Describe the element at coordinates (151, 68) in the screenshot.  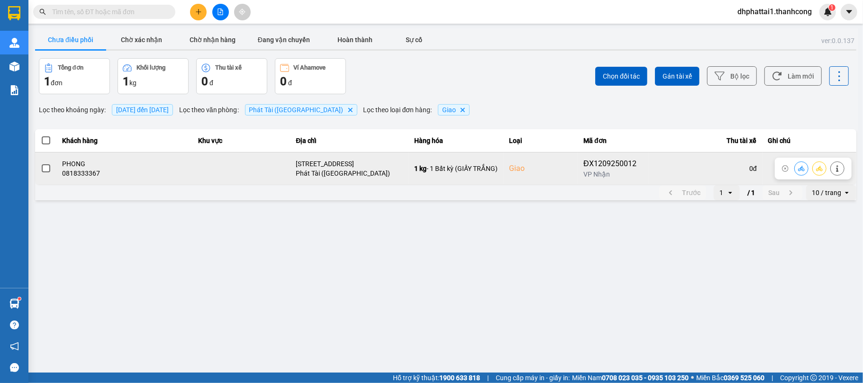
I see `div: Khối lượng` at that location.